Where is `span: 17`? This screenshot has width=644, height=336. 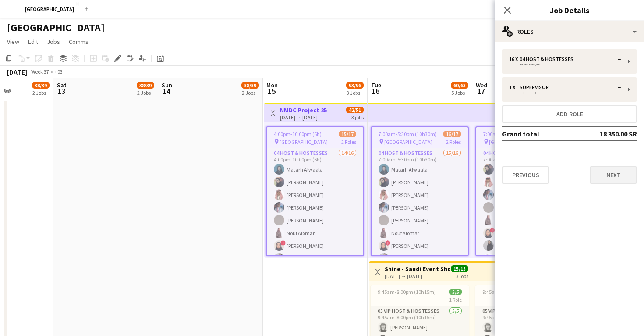
span: 17 is located at coordinates (480, 91).